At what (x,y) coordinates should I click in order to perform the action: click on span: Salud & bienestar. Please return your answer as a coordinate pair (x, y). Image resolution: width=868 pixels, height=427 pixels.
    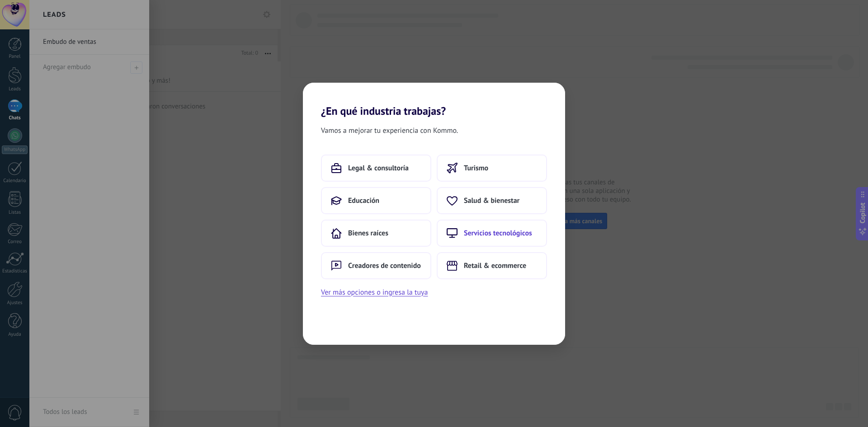
    Looking at the image, I should click on (492, 201).